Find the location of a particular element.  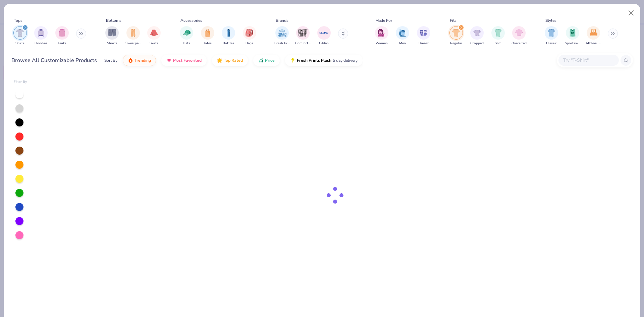

span: Skirts is located at coordinates (154, 43).